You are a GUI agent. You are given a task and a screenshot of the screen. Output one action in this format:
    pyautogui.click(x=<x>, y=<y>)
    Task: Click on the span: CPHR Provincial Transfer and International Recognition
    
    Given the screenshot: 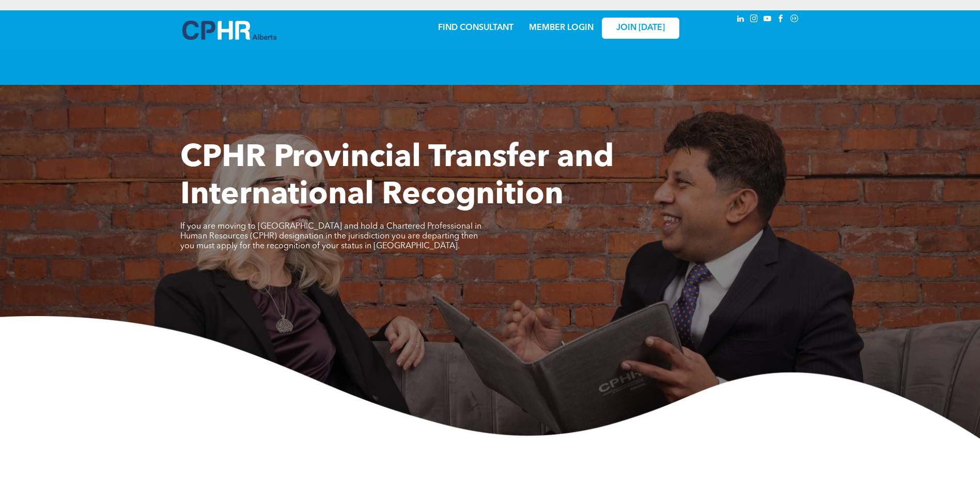 What is the action you would take?
    pyautogui.click(x=397, y=177)
    